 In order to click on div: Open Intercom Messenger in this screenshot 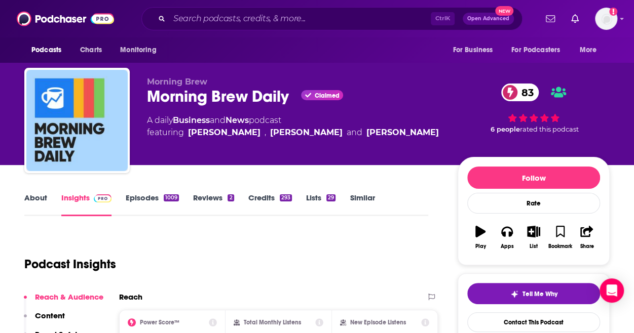, I will do `click(612, 291)`.